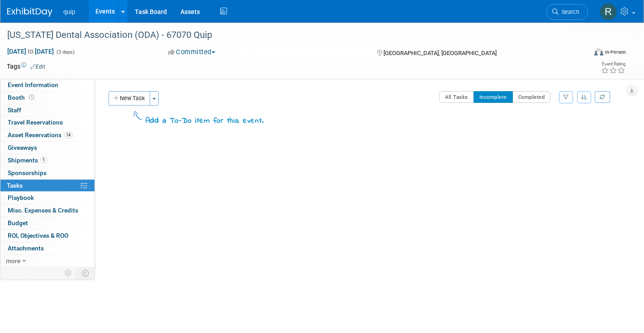 This screenshot has height=333, width=644. Describe the element at coordinates (47, 173) in the screenshot. I see `a: Sponsorships` at that location.